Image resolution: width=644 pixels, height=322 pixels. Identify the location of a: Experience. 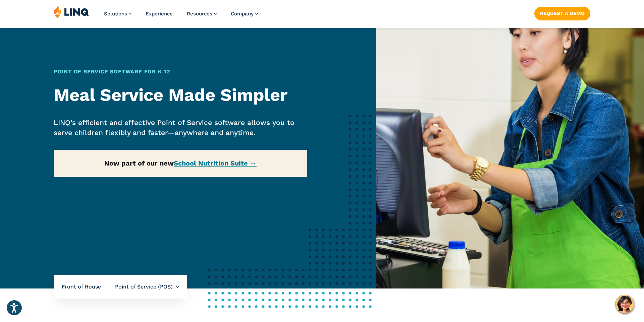
(159, 14).